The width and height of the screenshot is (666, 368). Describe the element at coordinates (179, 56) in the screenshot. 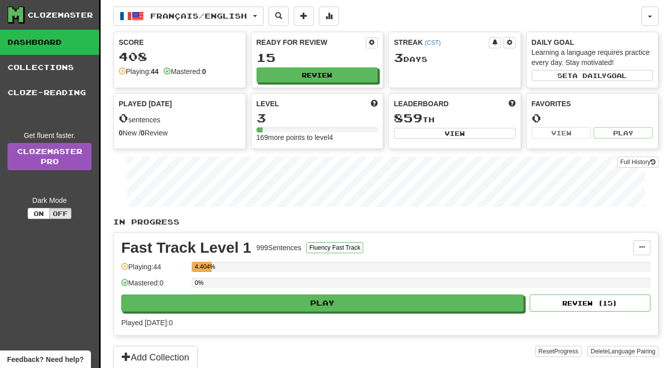

I see `div: 408` at that location.